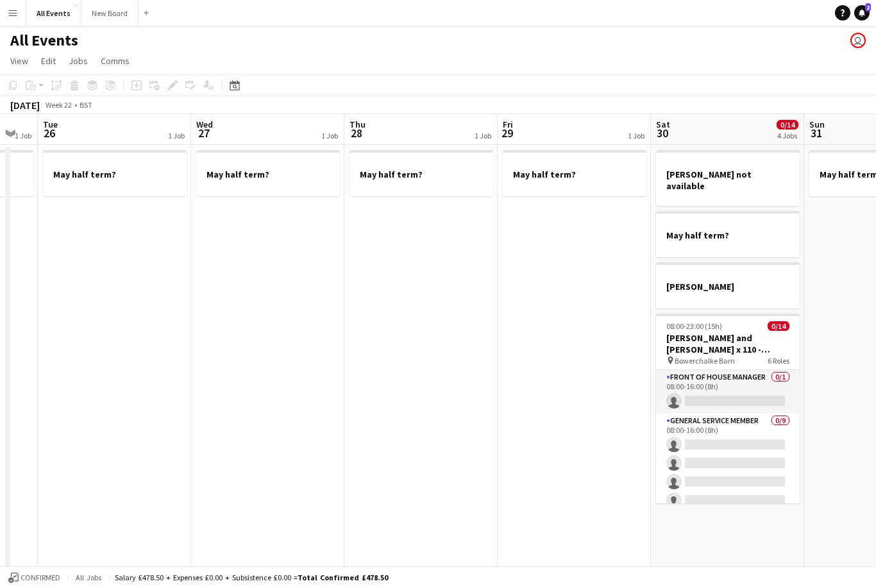  I want to click on a: Jobs, so click(79, 61).